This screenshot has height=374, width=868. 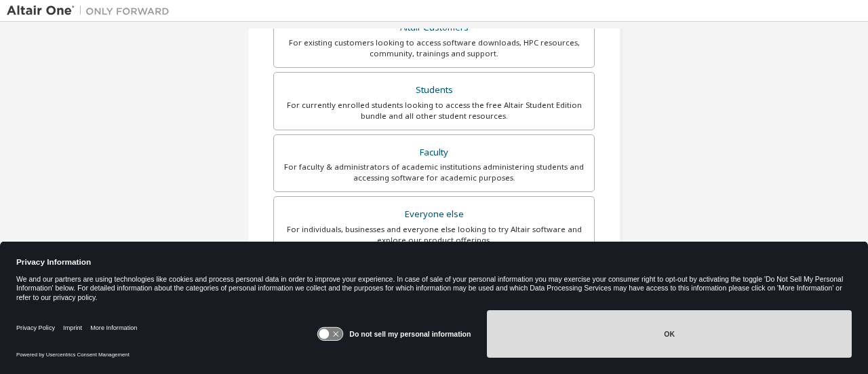 I want to click on img: Altair One, so click(x=92, y=11).